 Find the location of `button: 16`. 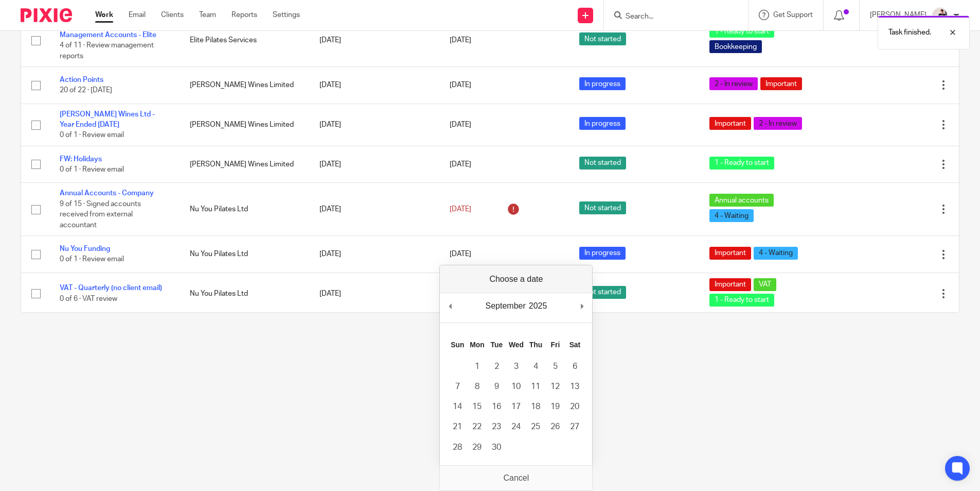

button: 16 is located at coordinates (497, 406).